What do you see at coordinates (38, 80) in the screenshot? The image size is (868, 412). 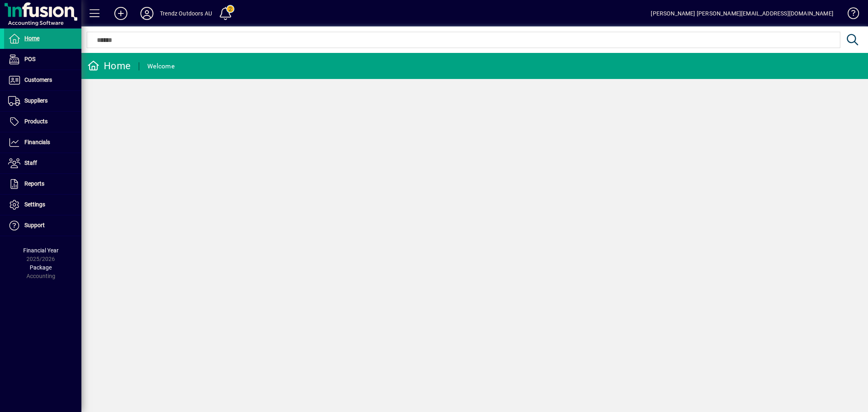 I see `span: Customers` at bounding box center [38, 80].